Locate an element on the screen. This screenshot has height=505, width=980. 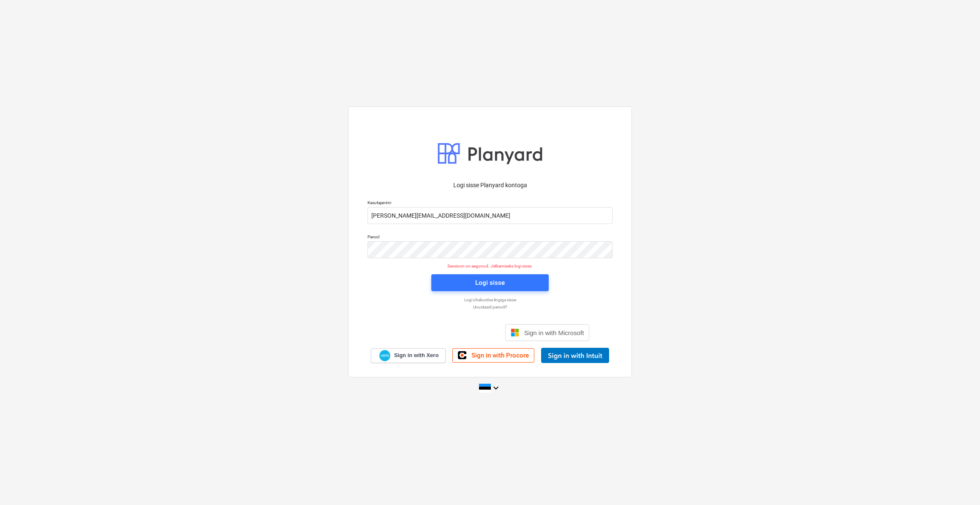
input: Kasutajanimi is located at coordinates (490, 216).